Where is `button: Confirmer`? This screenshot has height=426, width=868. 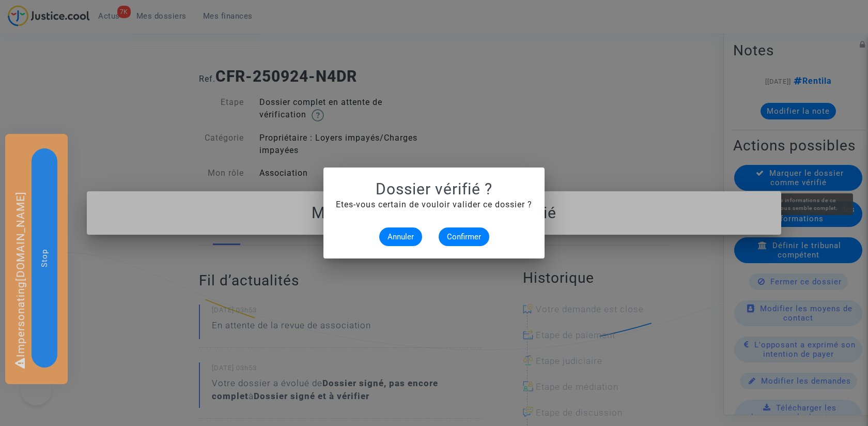
button: Confirmer is located at coordinates (464, 237).